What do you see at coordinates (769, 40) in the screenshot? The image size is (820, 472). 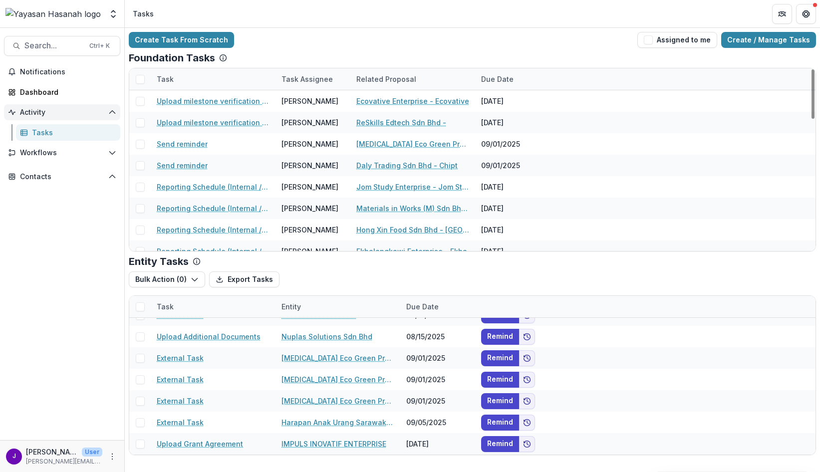 I see `a: Create / Manage Tasks` at bounding box center [769, 40].